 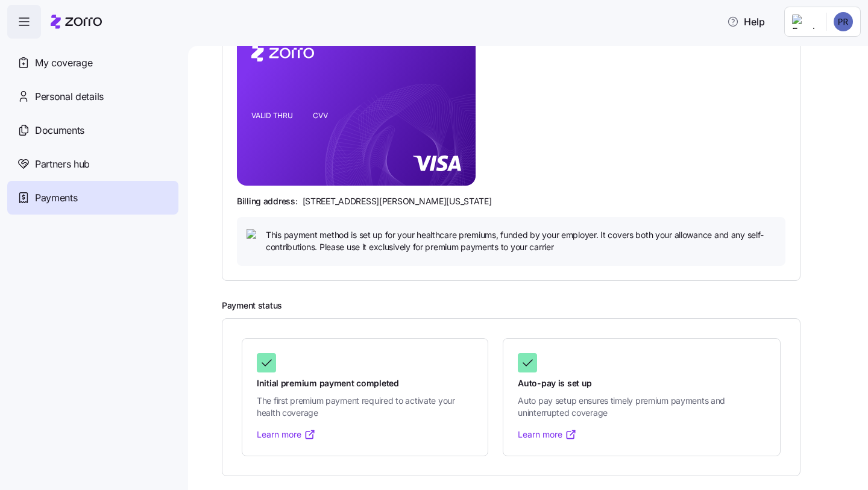 I want to click on tspan: VALID THRU, so click(x=272, y=115).